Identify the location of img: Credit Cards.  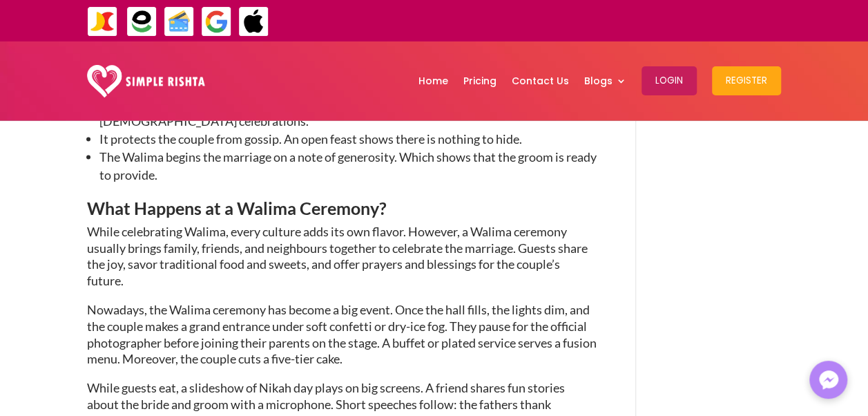
(179, 22).